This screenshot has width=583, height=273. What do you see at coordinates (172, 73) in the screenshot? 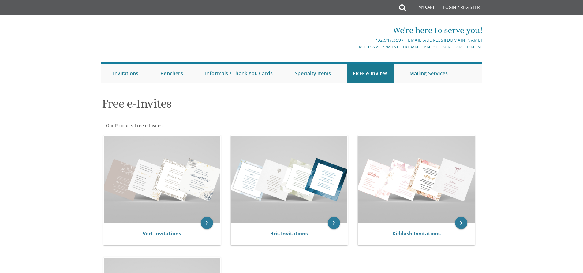
I see `a: Benchers` at bounding box center [172, 73].